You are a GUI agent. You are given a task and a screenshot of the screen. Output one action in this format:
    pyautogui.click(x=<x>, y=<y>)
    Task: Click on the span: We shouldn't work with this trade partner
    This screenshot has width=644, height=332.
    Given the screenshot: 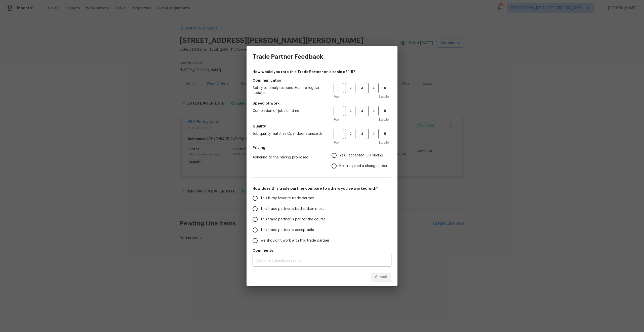 What is the action you would take?
    pyautogui.click(x=295, y=240)
    